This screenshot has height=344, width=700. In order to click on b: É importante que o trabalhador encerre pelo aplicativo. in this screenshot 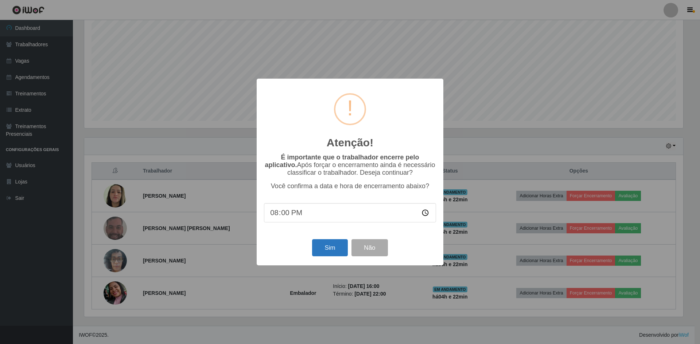, I will do `click(342, 161)`.